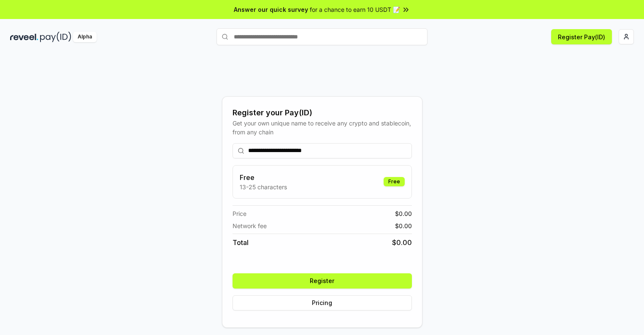 This screenshot has height=335, width=644. I want to click on img: pay_id, so click(56, 37).